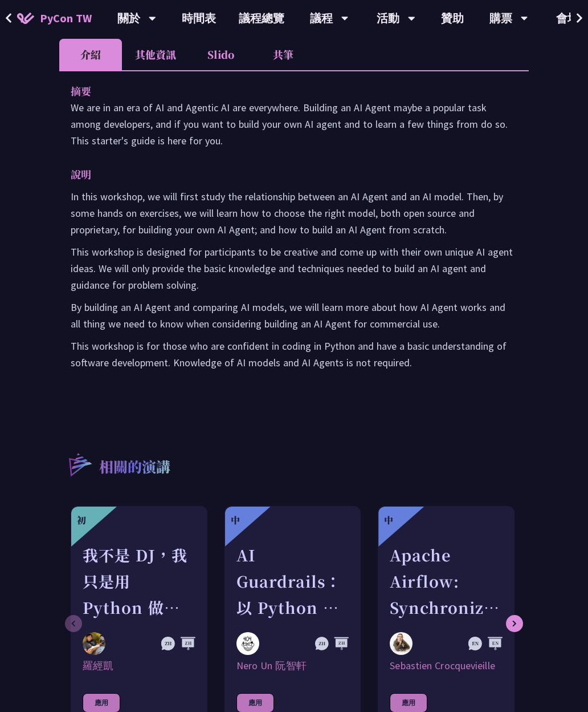 This screenshot has height=712, width=588. What do you see at coordinates (283, 174) in the screenshot?
I see `p: 說明` at bounding box center [283, 174].